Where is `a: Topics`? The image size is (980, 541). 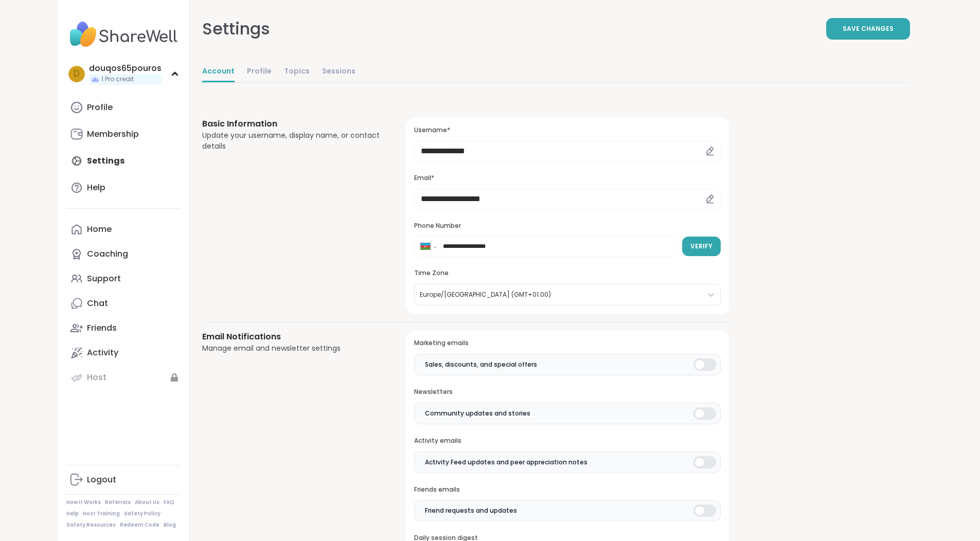
a: Topics is located at coordinates (297, 72).